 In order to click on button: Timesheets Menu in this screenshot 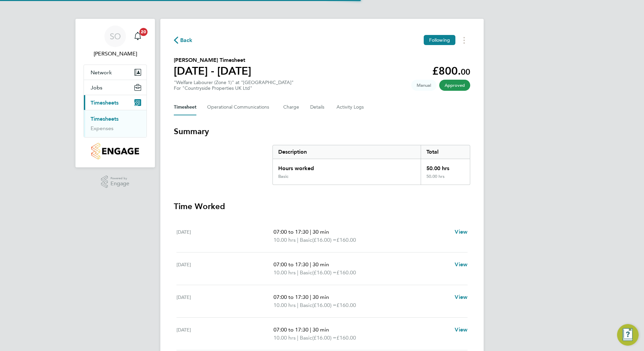, I will do `click(465, 40)`.